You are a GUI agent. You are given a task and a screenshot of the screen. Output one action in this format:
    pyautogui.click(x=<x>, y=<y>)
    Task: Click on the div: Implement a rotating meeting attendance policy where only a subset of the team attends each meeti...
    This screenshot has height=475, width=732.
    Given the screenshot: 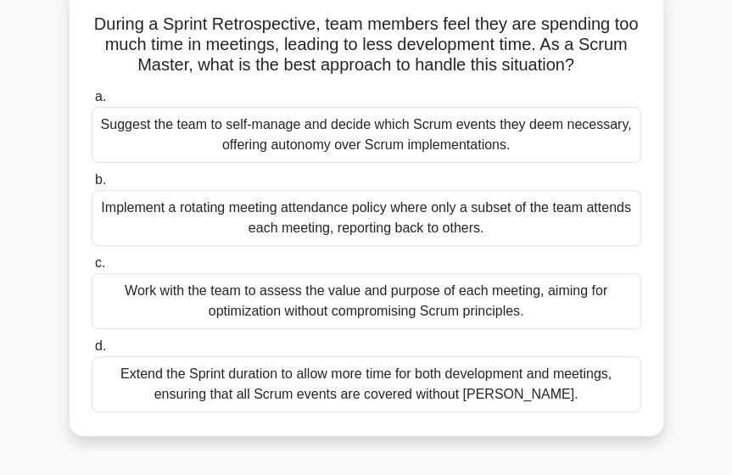 What is the action you would take?
    pyautogui.click(x=366, y=218)
    